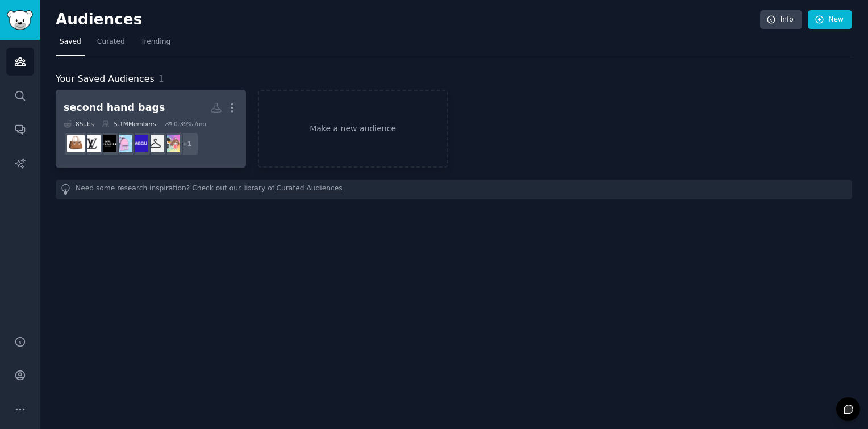 The width and height of the screenshot is (868, 429). I want to click on a: Make a new audience, so click(353, 128).